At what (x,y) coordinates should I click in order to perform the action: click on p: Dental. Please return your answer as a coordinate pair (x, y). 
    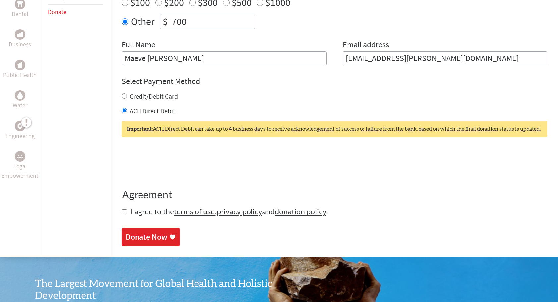
    Looking at the image, I should click on (20, 14).